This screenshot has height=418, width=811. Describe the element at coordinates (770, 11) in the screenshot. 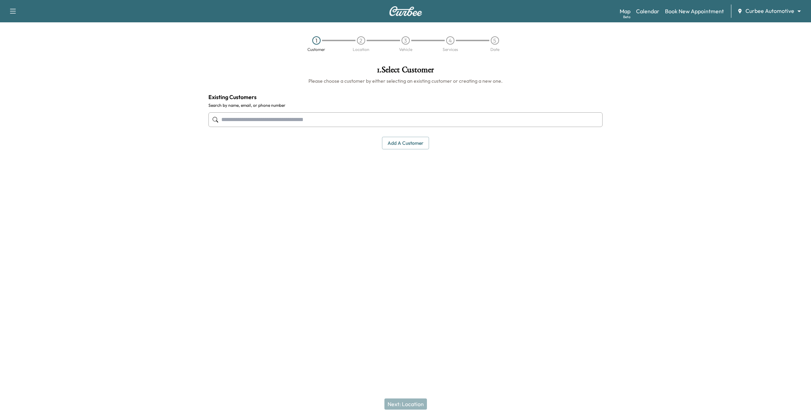

I see `span: Curbee Automotive` at that location.